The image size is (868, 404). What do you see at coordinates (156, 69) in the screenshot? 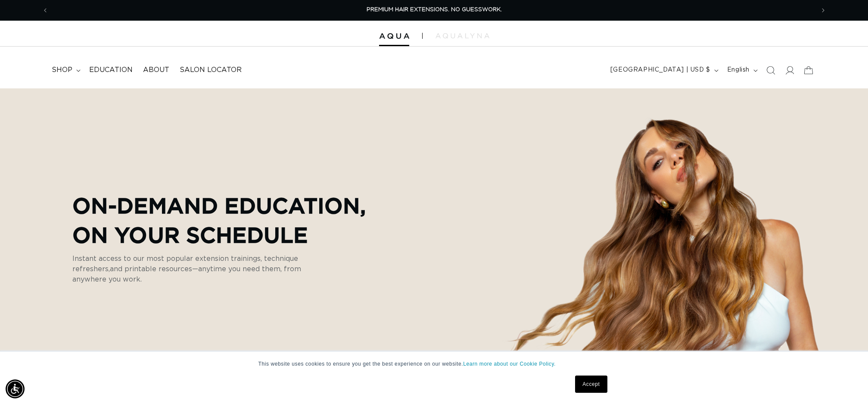
I see `span: About` at bounding box center [156, 69].